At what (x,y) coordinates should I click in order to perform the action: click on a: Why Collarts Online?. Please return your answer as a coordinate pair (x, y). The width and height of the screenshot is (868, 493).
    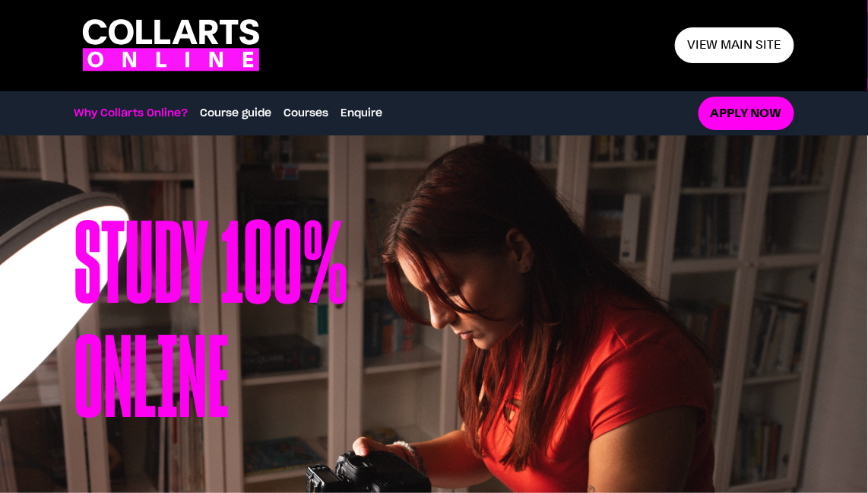
    Looking at the image, I should click on (130, 114).